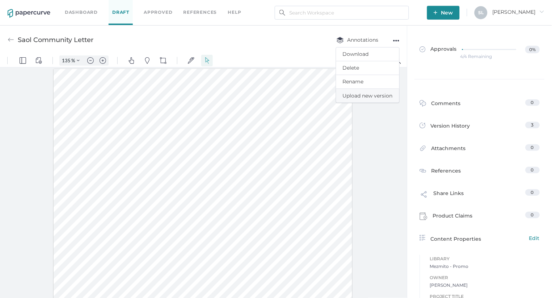 This screenshot has width=552, height=298. I want to click on img: default-pin.svg, so click(147, 7).